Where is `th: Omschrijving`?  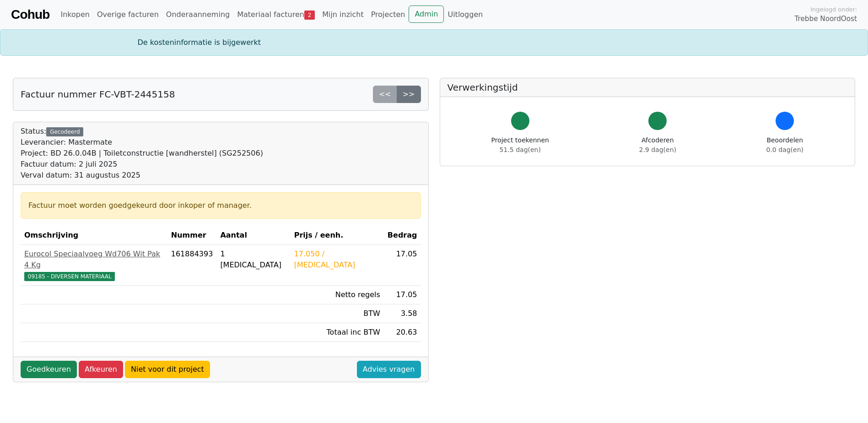 th: Omschrijving is located at coordinates (94, 235).